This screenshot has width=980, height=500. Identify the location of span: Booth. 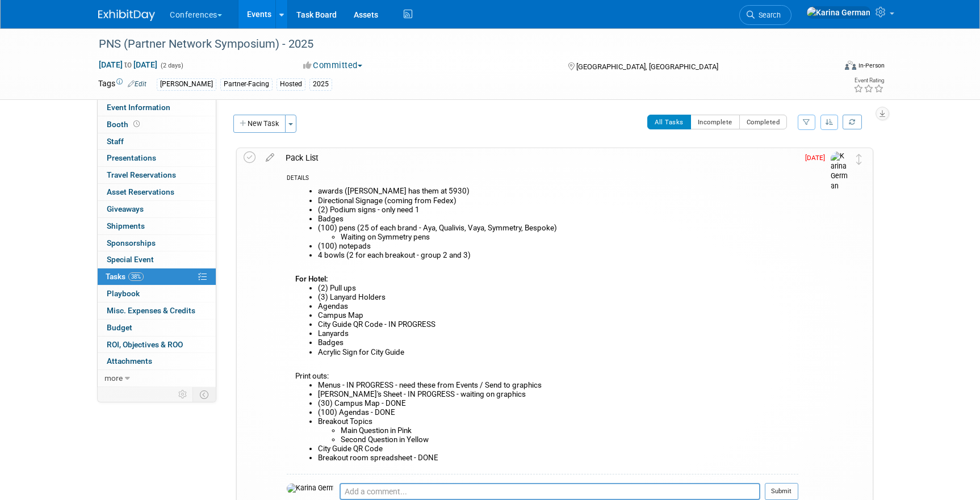
(124, 124).